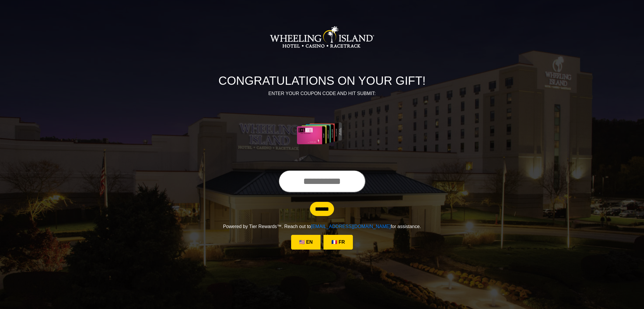 The height and width of the screenshot is (309, 644). Describe the element at coordinates (322, 81) in the screenshot. I see `h1: CONGRATULATIONS ON YOUR GIFT!` at that location.